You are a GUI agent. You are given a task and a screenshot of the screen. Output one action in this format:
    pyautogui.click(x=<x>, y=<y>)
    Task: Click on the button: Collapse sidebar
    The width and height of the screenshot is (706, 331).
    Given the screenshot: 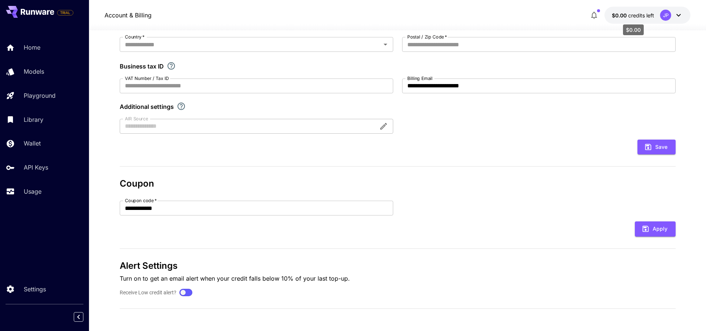 What is the action you would take?
    pyautogui.click(x=79, y=317)
    